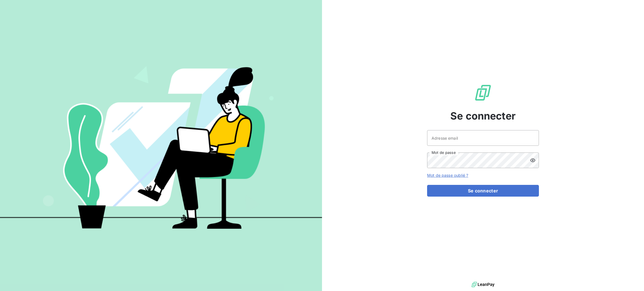  What do you see at coordinates (483, 92) in the screenshot?
I see `img: Logo LeanPay` at bounding box center [483, 92].